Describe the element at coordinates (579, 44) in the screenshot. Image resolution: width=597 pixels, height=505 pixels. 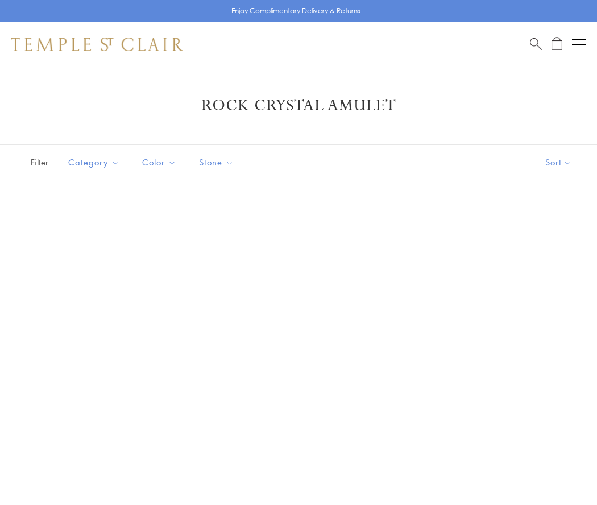
I see `button: Open navigation` at that location.